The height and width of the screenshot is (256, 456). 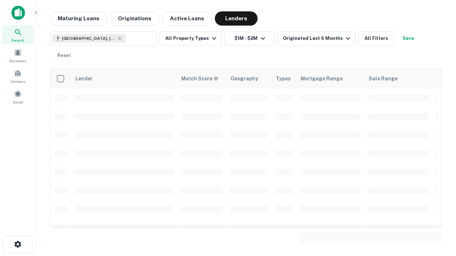 What do you see at coordinates (18, 76) in the screenshot?
I see `div: Contacts` at bounding box center [18, 76].